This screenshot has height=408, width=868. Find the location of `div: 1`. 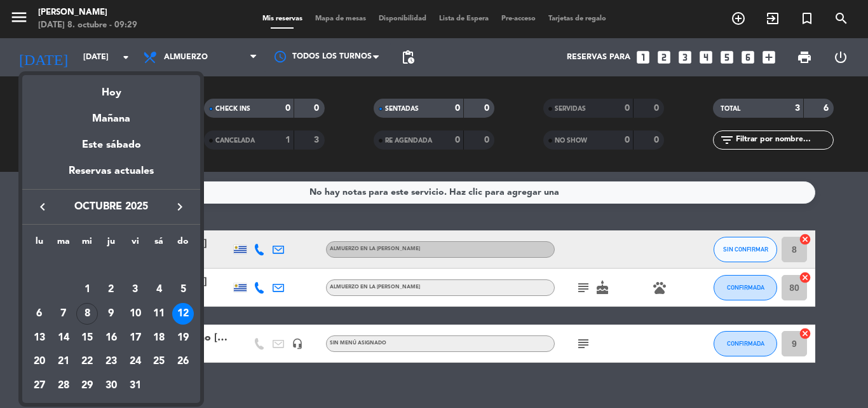

div: 1 is located at coordinates (87, 290).